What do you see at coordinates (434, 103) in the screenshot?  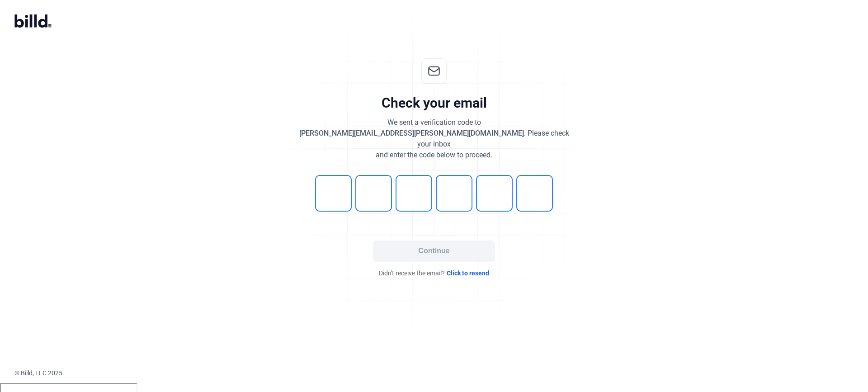 I see `div: Check your email` at bounding box center [434, 103].